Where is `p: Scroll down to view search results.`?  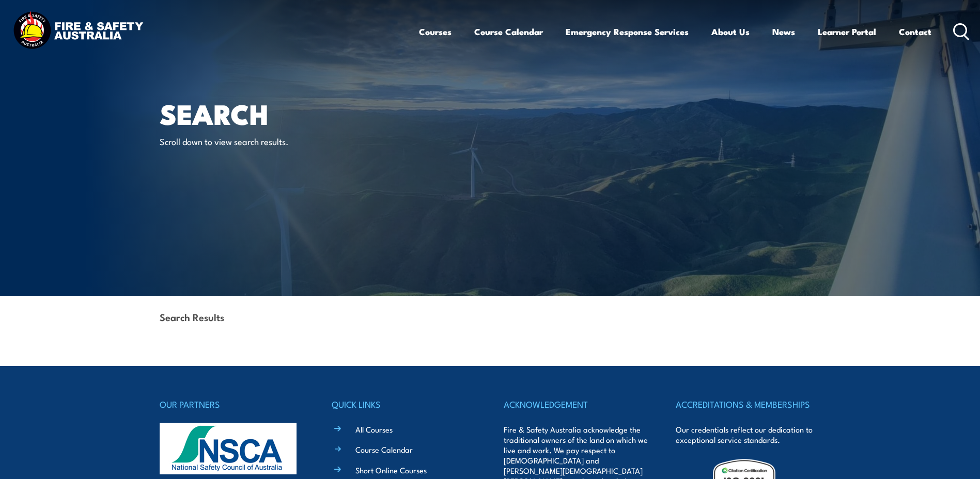
p: Scroll down to view search results. is located at coordinates (254, 141).